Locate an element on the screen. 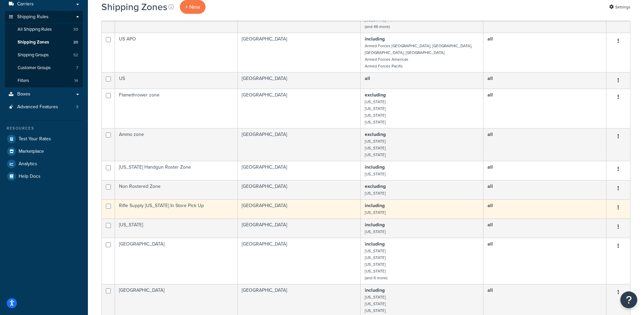 Image resolution: width=644 pixels, height=315 pixels. td: Flamethrower zone is located at coordinates (176, 108).